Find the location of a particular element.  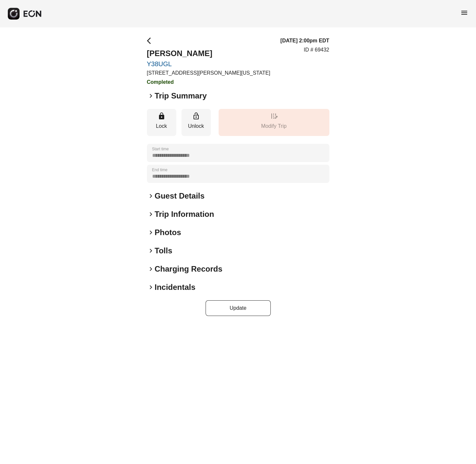

h2: Photos is located at coordinates (167, 232).